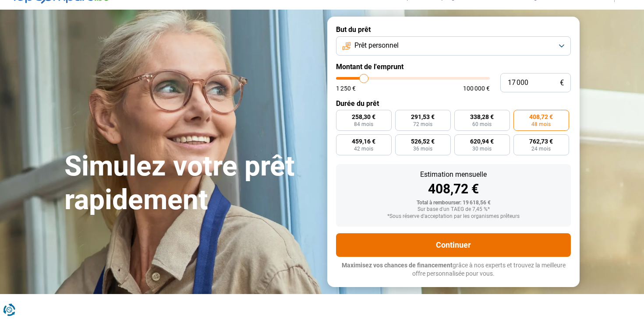 The image size is (644, 319). I want to click on span: 84 mois, so click(364, 124).